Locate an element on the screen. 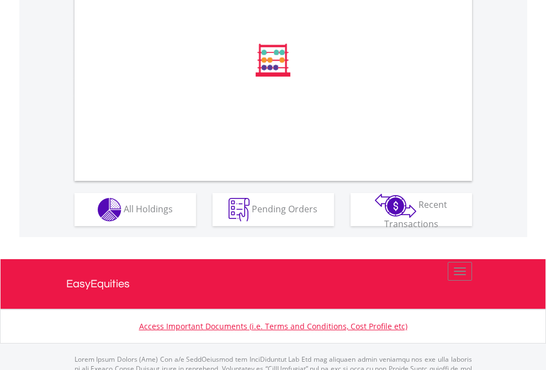 The height and width of the screenshot is (370, 546). button: All Holdings is located at coordinates (135, 210).